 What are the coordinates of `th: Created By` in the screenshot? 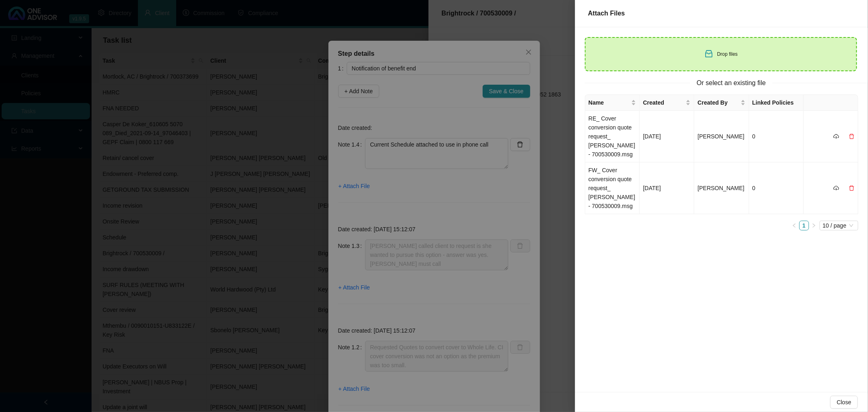 It's located at (721, 102).